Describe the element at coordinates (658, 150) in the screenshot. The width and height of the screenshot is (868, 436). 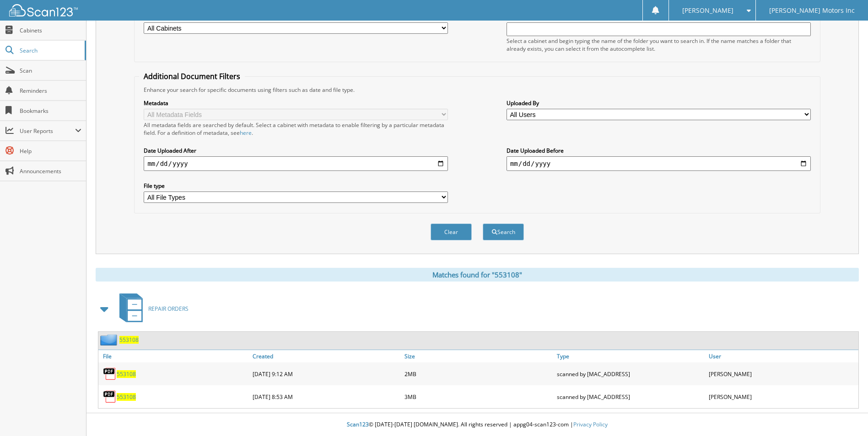
I see `label: Date Uploaded Before` at that location.